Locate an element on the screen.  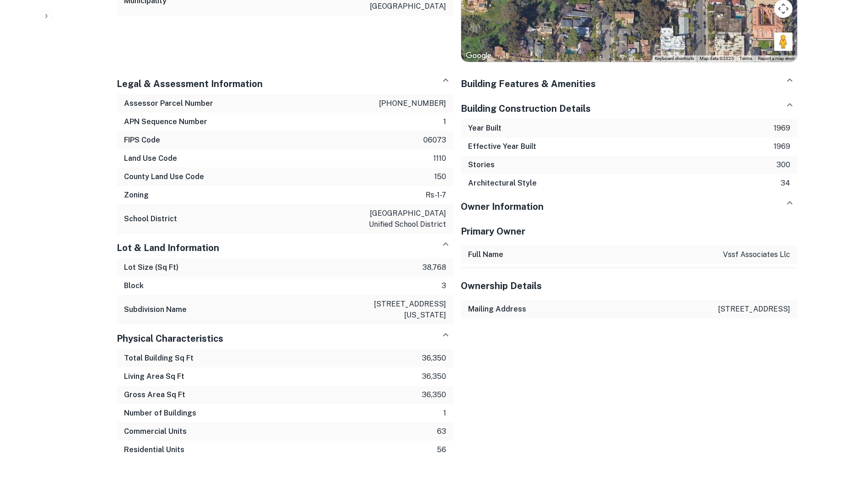
img: Google is located at coordinates (478, 56).